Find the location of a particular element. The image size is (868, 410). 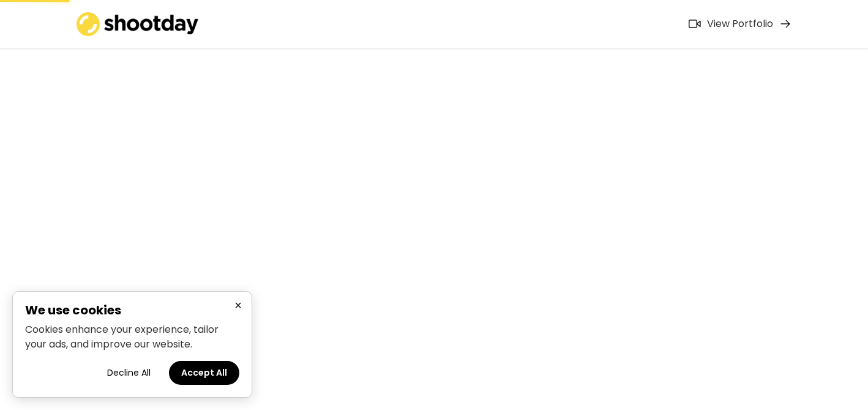

h2: We use cookies is located at coordinates (133, 310).